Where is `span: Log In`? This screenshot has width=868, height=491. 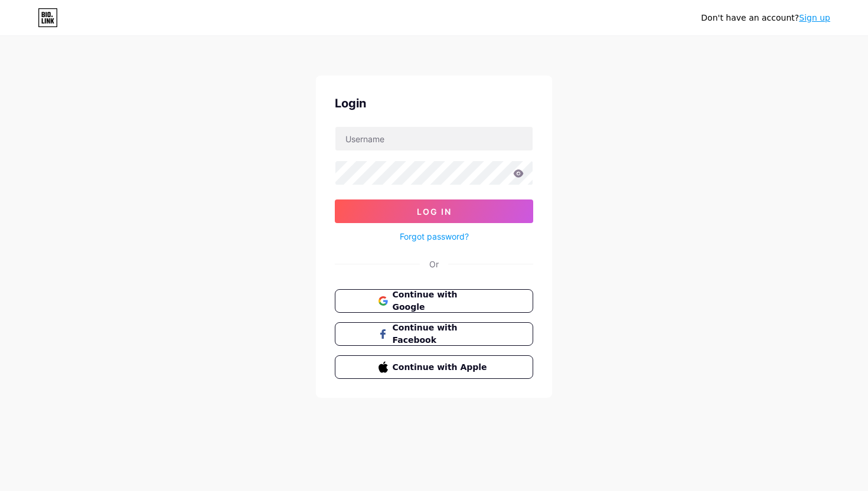 span: Log In is located at coordinates (434, 211).